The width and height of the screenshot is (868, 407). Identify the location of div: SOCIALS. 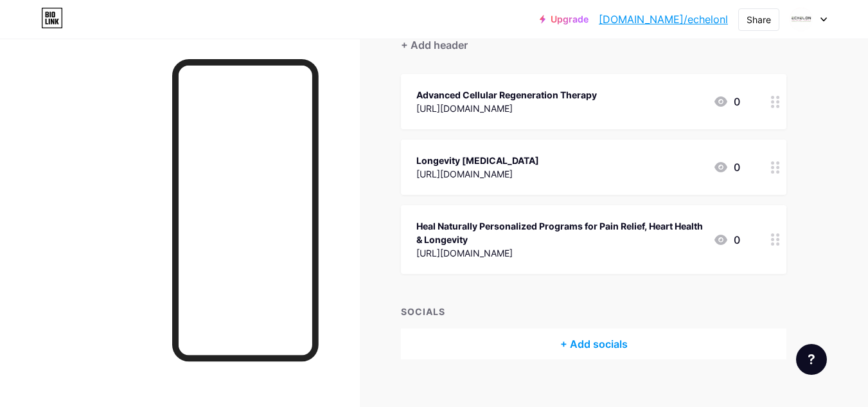
(594, 311).